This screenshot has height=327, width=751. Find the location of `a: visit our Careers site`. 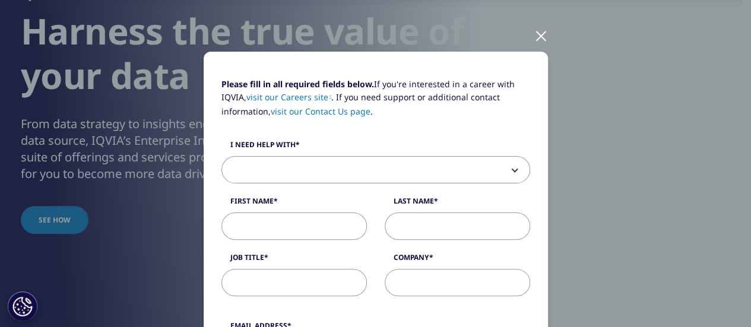

a: visit our Careers site is located at coordinates (289, 97).